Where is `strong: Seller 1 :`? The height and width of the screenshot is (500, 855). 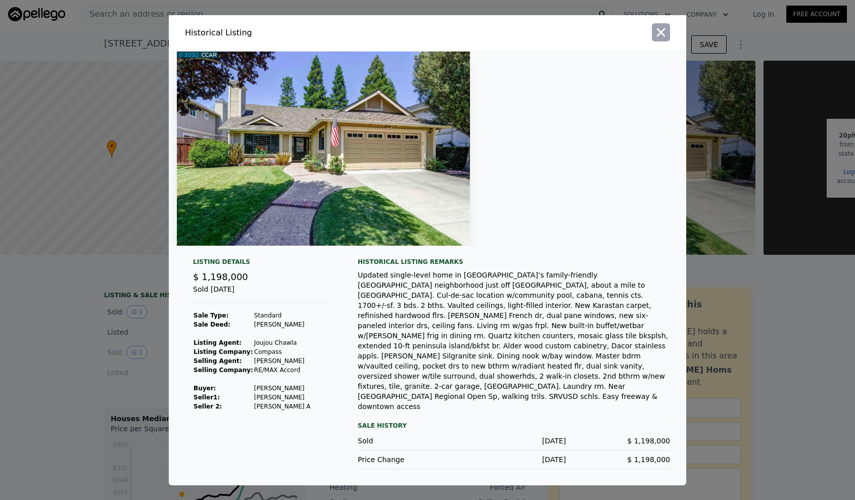 strong: Seller 1 : is located at coordinates (207, 397).